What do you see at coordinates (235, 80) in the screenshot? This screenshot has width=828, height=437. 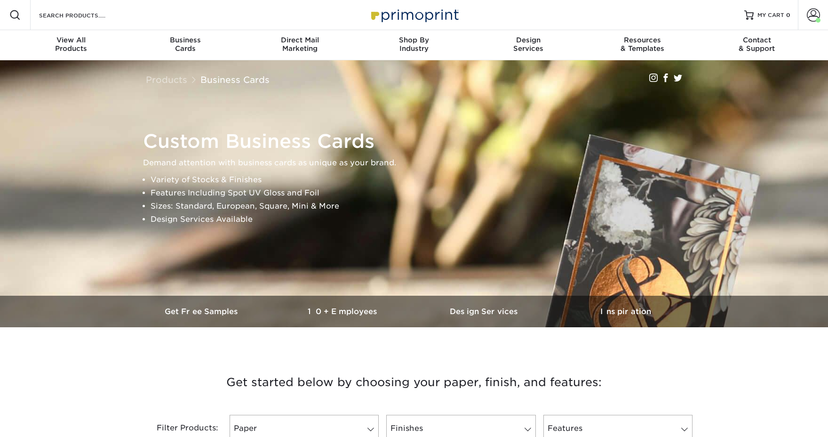 I see `a: Business Cards` at bounding box center [235, 80].